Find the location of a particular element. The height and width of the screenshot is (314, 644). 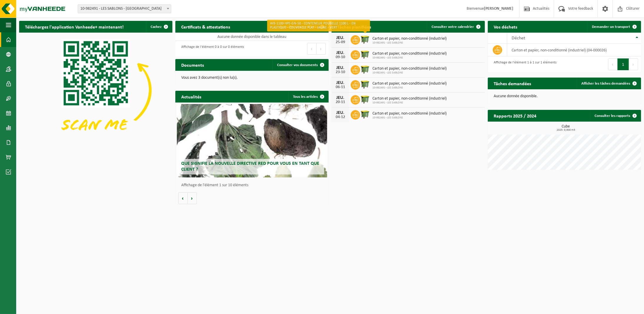

div: 20-11 is located at coordinates (340, 102).